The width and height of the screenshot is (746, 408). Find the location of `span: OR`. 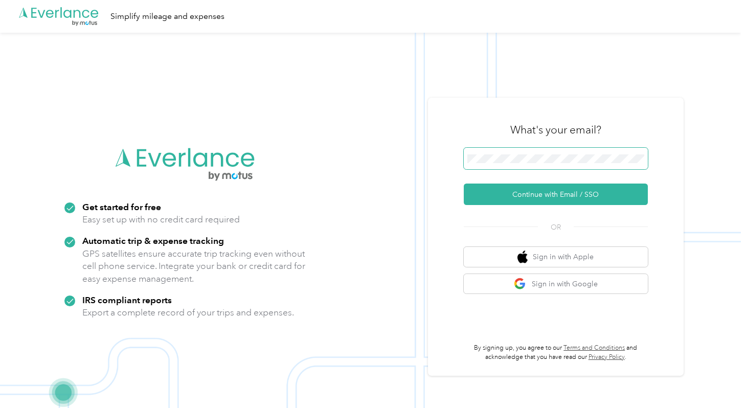

span: OR is located at coordinates (556, 227).